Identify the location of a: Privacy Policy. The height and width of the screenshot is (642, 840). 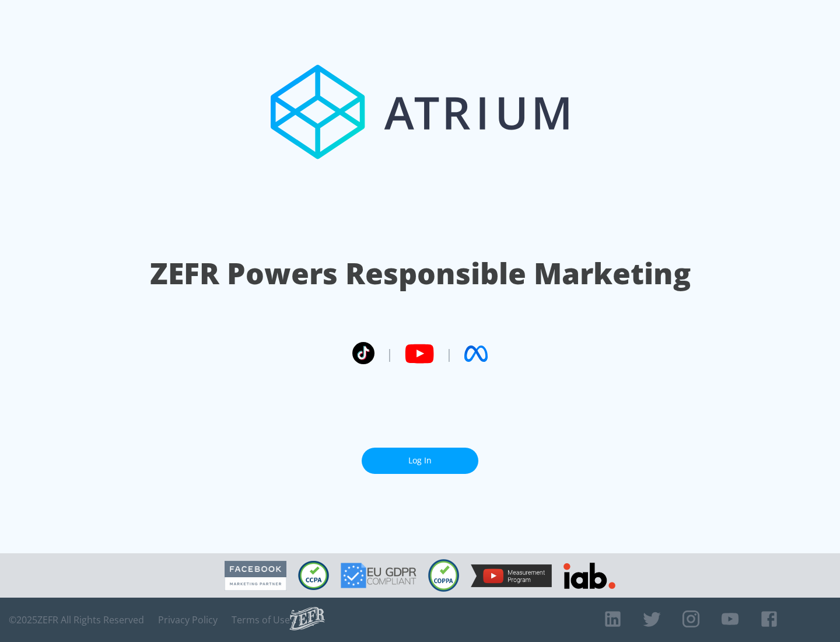
(187, 620).